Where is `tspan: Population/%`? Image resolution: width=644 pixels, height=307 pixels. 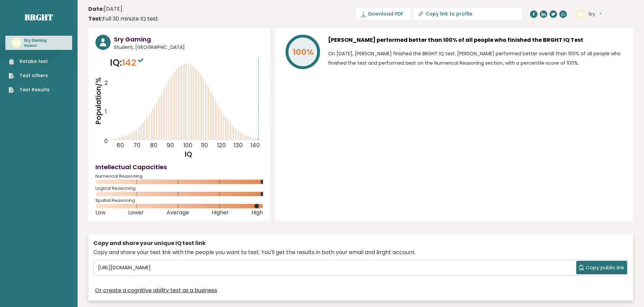 tspan: Population/% is located at coordinates (98, 100).